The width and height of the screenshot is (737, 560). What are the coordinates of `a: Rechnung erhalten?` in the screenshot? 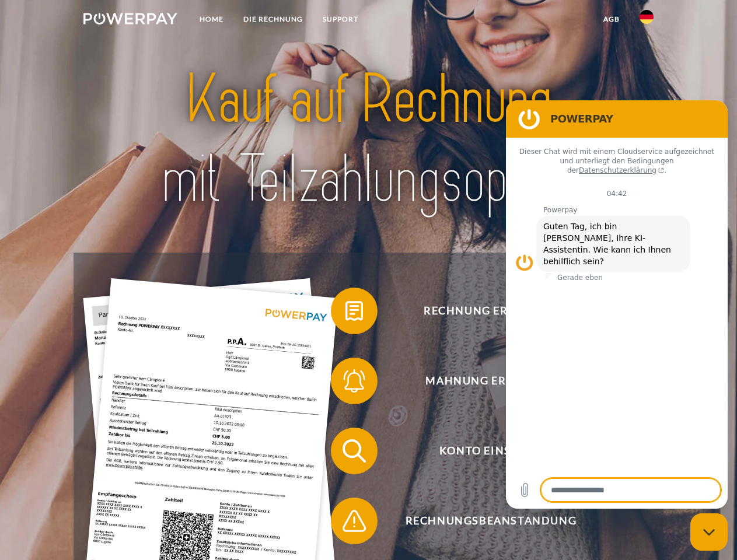 It's located at (483, 311).